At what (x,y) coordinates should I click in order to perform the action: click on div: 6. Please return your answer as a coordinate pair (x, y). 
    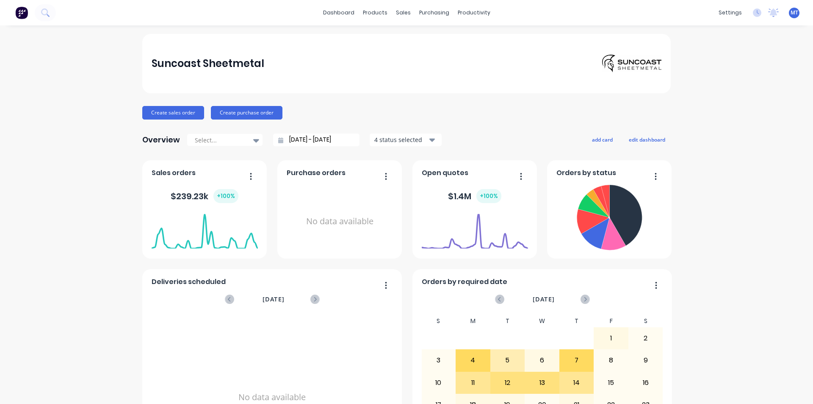
    Looking at the image, I should click on (542, 360).